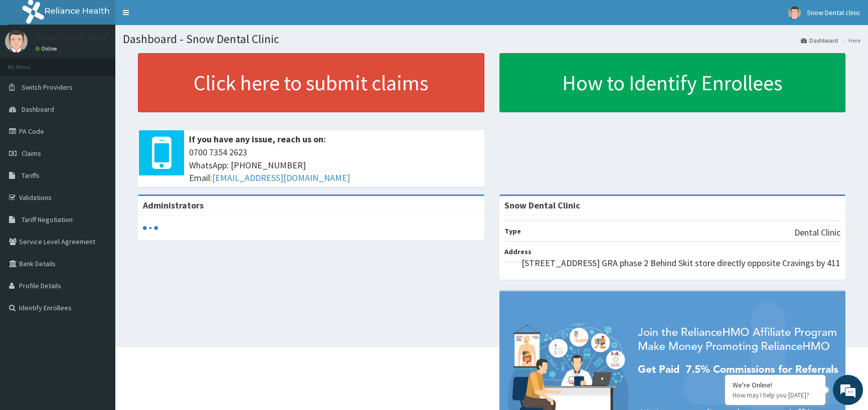  I want to click on span: Claims, so click(31, 153).